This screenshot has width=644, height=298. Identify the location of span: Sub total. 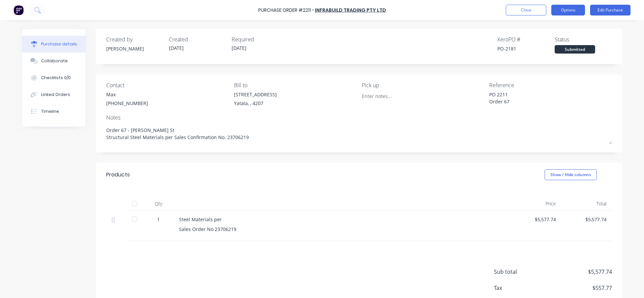
(519, 271).